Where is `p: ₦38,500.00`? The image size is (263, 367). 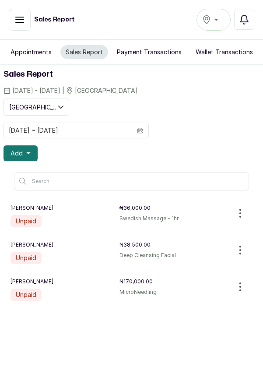 p: ₦38,500.00 is located at coordinates (174, 245).